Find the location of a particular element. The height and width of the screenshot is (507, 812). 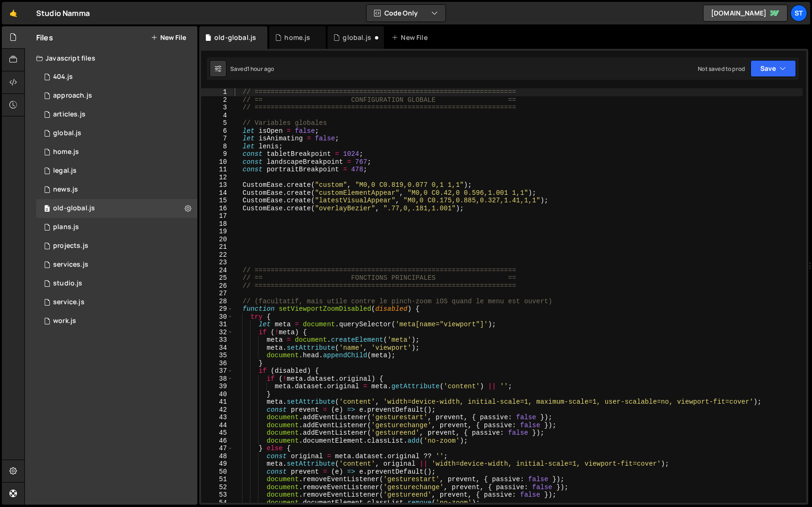

div: 18 is located at coordinates (217, 224).